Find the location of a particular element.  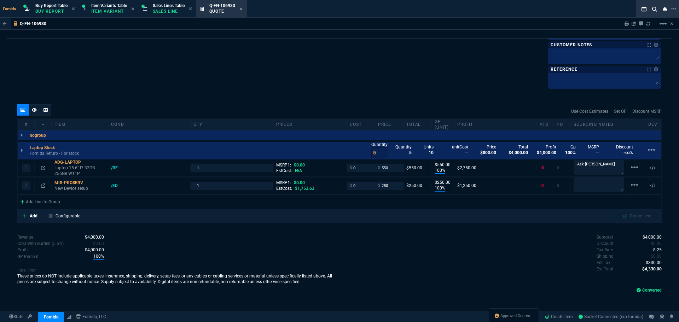

p: Buy Report is located at coordinates (51, 11).